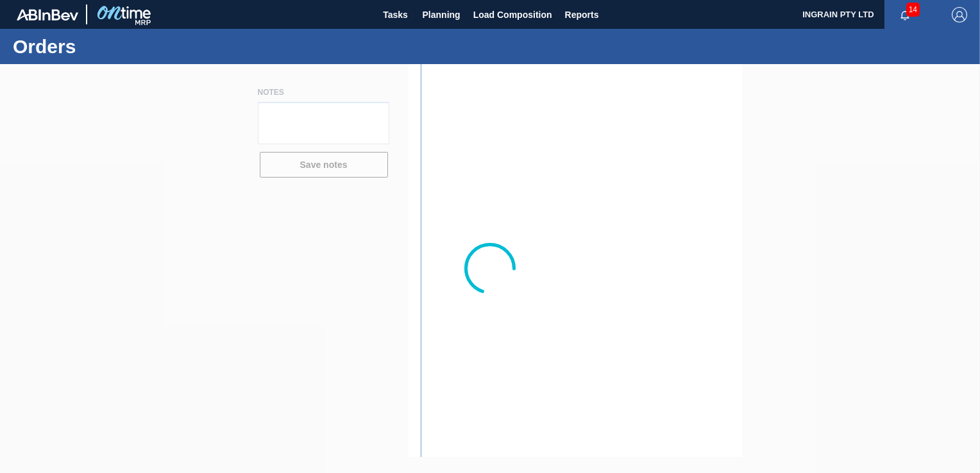 This screenshot has width=980, height=473. Describe the element at coordinates (913, 10) in the screenshot. I see `span: 14` at that location.